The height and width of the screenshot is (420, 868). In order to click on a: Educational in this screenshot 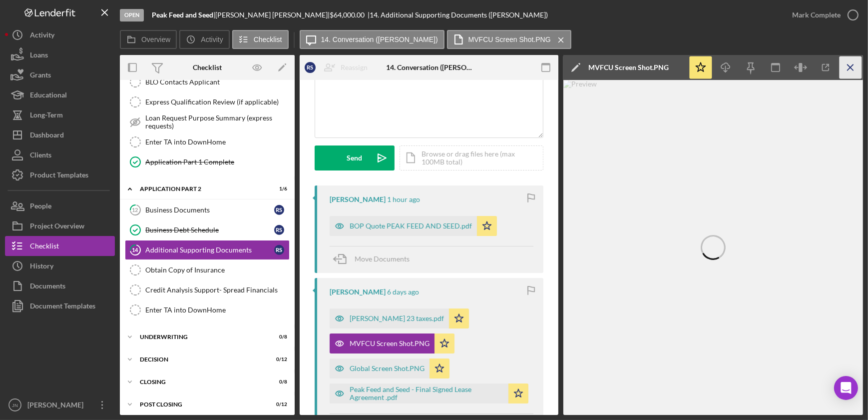, I will do `click(60, 95)`.